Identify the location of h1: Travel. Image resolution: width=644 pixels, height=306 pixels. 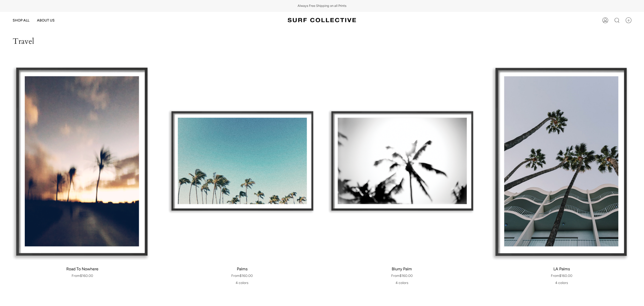
(322, 41).